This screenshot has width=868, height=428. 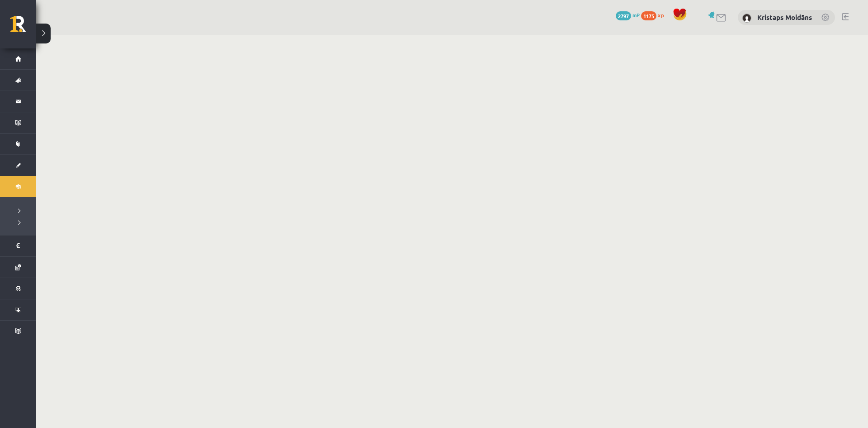 I want to click on img: Kristaps Moldāns, so click(x=747, y=18).